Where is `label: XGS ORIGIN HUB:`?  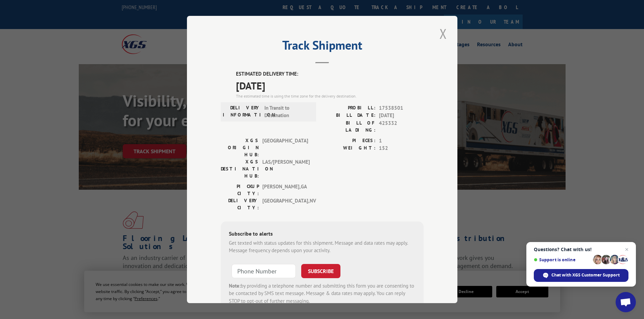 label: XGS ORIGIN HUB: is located at coordinates (240, 147).